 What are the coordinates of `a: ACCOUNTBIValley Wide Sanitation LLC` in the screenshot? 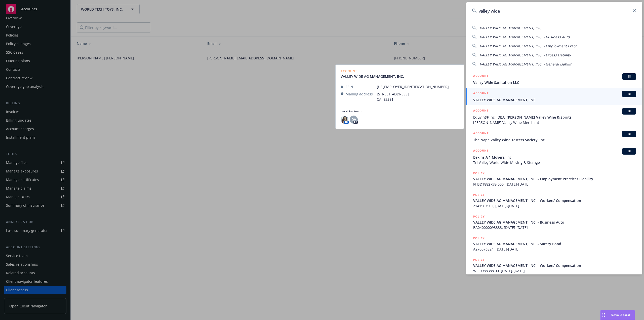 It's located at (554, 79).